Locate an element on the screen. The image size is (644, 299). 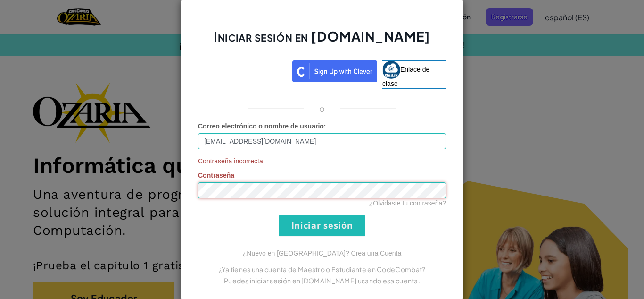
font: o is located at coordinates (322, 108).